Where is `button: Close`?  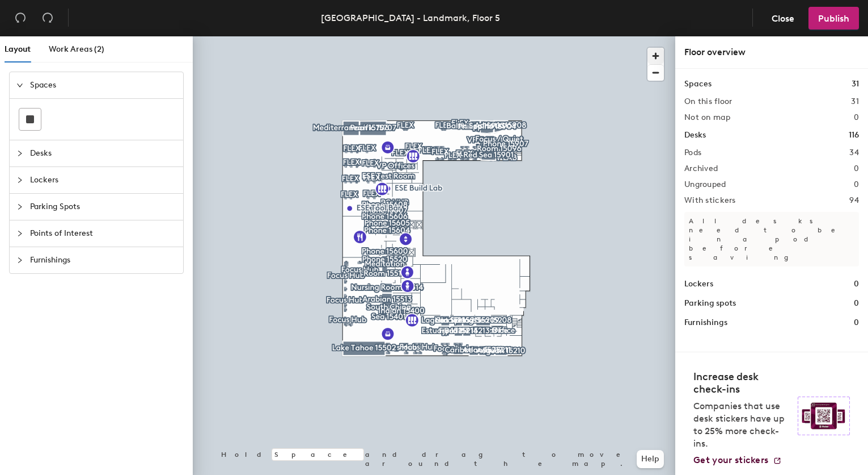
button: Close is located at coordinates (784, 18).